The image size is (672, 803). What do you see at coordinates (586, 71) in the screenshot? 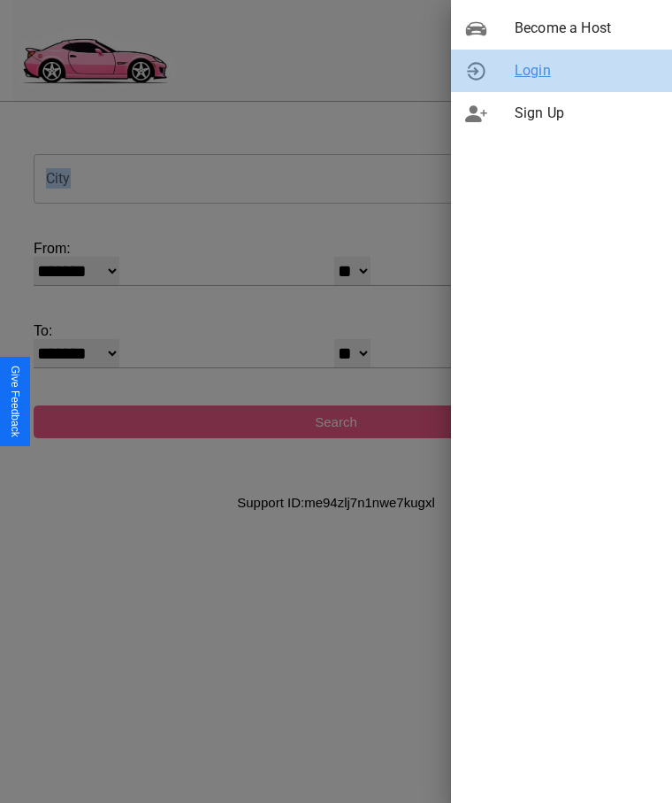
I see `span: Login` at bounding box center [586, 71].